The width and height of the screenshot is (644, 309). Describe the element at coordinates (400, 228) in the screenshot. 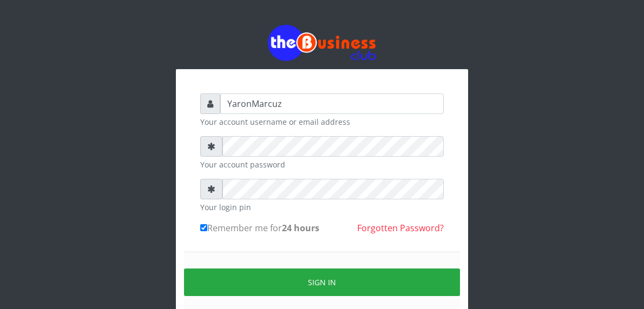

I see `a: Forgotten Password?` at that location.